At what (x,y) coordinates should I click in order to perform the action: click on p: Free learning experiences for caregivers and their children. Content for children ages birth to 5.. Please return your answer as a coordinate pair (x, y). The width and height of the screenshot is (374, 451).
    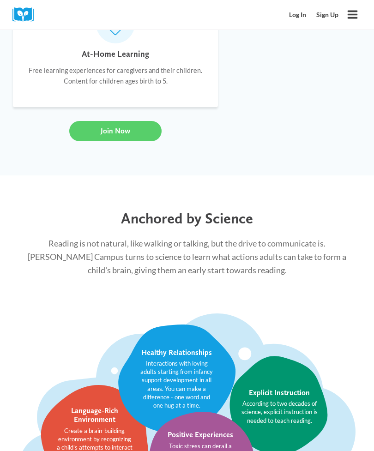
    Looking at the image, I should click on (115, 76).